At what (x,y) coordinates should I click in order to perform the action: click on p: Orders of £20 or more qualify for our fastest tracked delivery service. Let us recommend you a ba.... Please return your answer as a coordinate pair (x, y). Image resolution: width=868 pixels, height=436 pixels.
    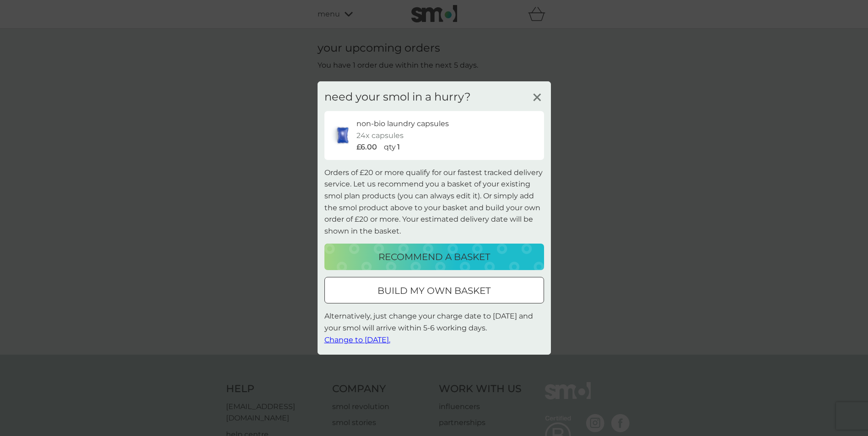
    Looking at the image, I should click on (434, 202).